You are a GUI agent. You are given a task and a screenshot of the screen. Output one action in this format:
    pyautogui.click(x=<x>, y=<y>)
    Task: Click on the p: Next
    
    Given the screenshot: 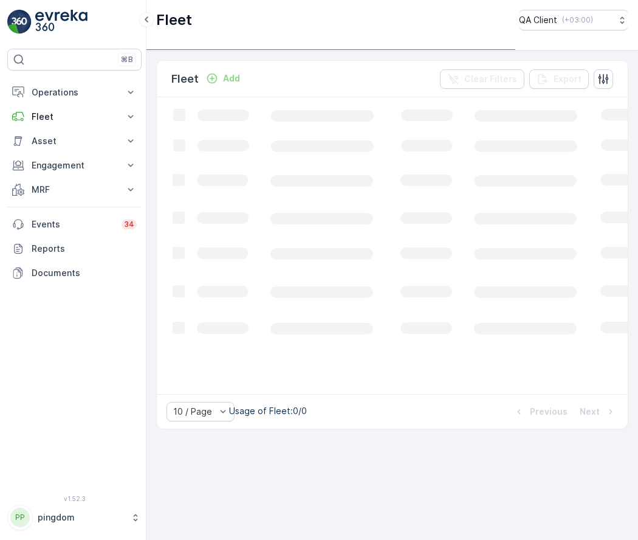 What is the action you would take?
    pyautogui.click(x=589, y=411)
    